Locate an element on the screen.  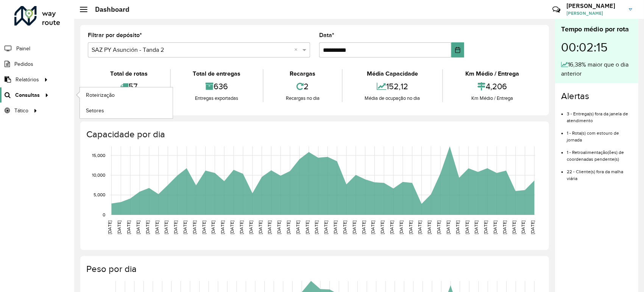
li: 1 - Rota(s) com estouro de jornada is located at coordinates (599, 134).